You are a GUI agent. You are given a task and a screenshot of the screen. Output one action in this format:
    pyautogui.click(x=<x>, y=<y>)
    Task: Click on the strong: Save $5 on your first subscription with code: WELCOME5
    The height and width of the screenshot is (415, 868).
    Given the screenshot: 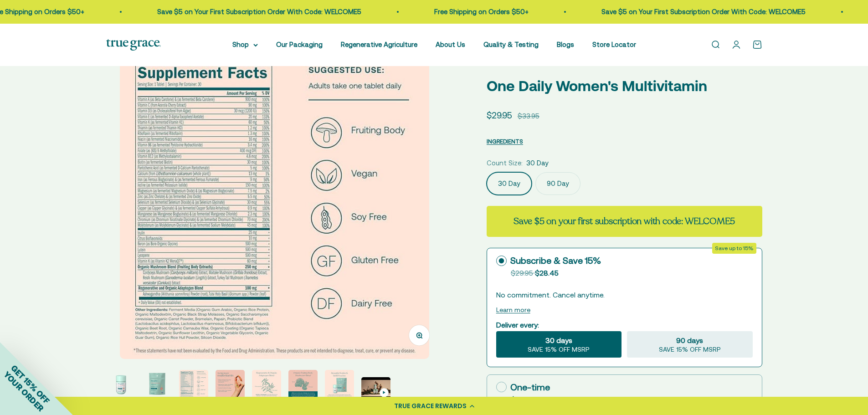 What is the action you would take?
    pyautogui.click(x=625, y=221)
    